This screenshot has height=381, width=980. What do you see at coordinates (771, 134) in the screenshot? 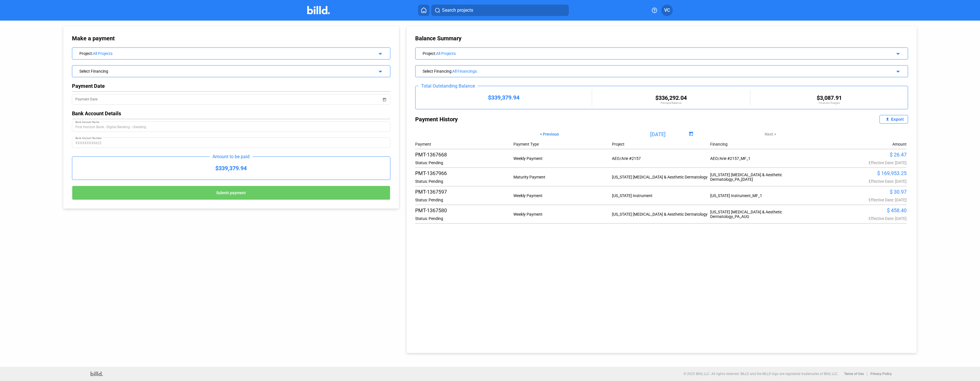
I see `span: Next >` at bounding box center [771, 134].